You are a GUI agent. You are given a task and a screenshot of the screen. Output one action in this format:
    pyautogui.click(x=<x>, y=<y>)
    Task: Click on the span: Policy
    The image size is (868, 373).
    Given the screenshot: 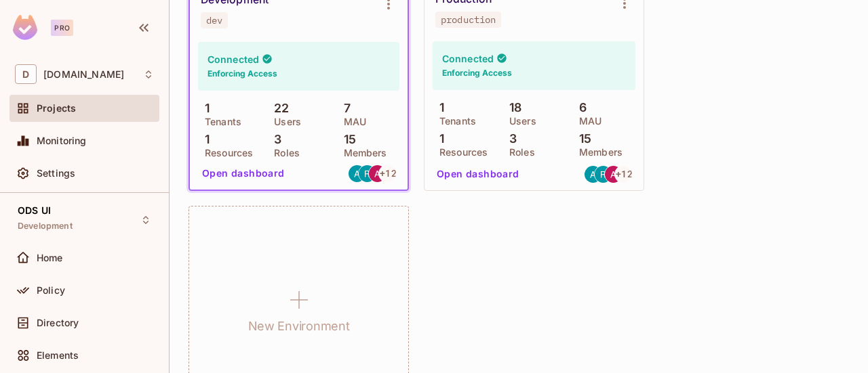 What is the action you would take?
    pyautogui.click(x=51, y=291)
    